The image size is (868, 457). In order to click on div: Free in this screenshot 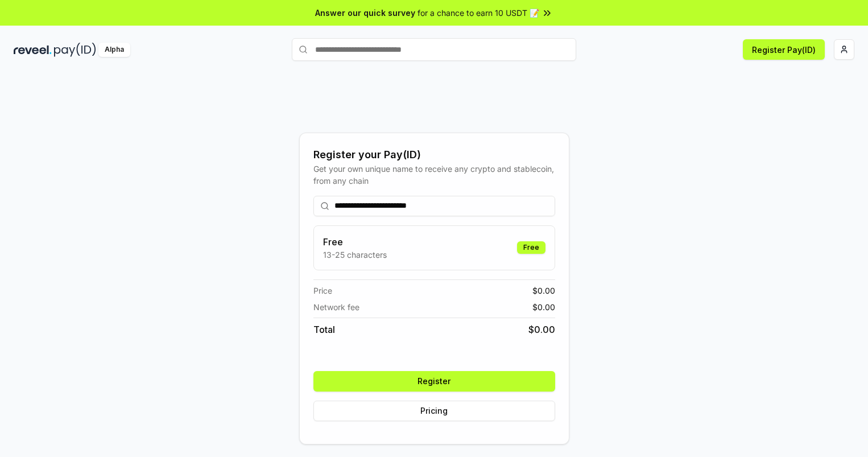, I will do `click(531, 248)`.